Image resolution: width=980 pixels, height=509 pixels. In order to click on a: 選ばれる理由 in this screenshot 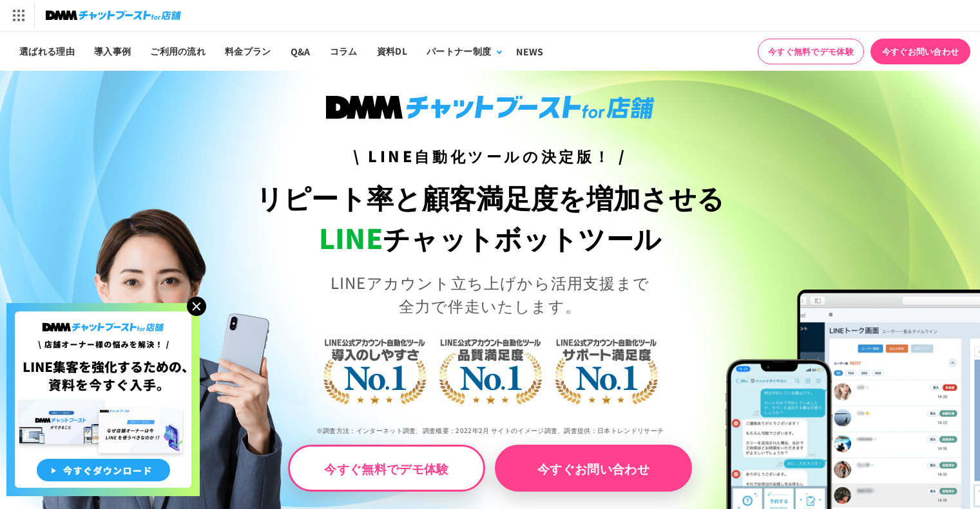, I will do `click(47, 51)`.